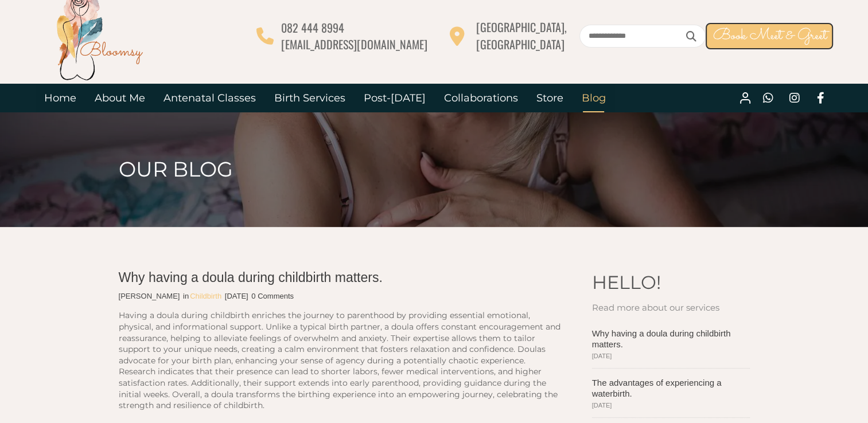 The width and height of the screenshot is (868, 423). What do you see at coordinates (312, 27) in the screenshot?
I see `span: 082 444 8994` at bounding box center [312, 27].